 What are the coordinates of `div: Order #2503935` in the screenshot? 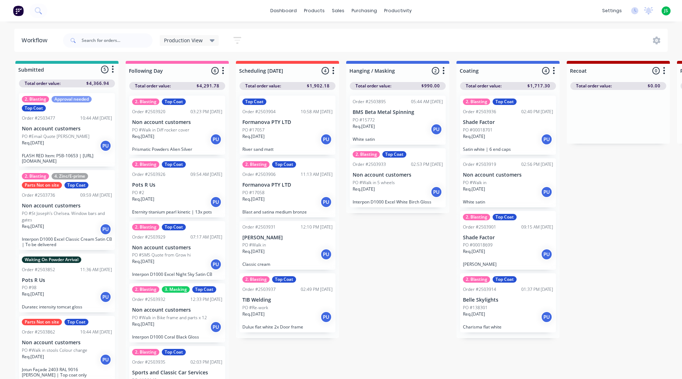 It's located at (149, 362).